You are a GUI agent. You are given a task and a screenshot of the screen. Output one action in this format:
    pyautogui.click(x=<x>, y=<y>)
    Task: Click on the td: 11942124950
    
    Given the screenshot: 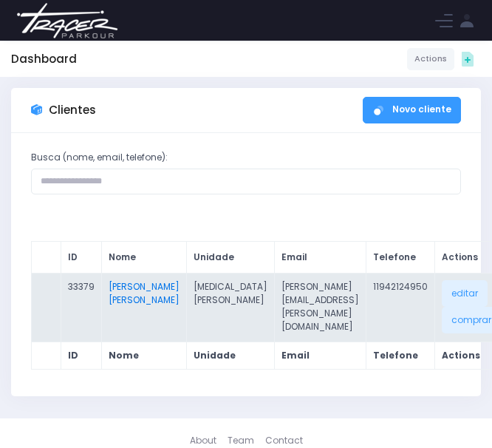 What is the action you would take?
    pyautogui.click(x=400, y=307)
    